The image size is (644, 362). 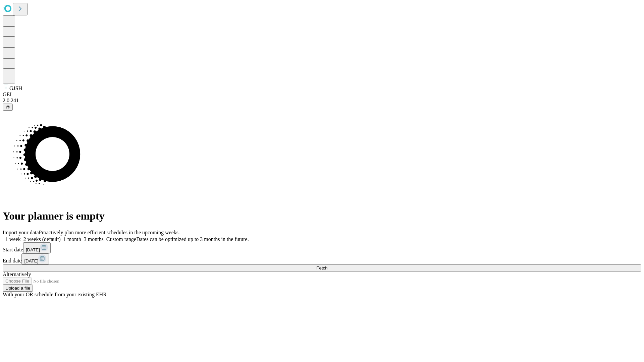 What do you see at coordinates (109, 232) in the screenshot?
I see `span: Proactively plan more efficient schedules in the upcoming weeks.` at bounding box center [109, 232].